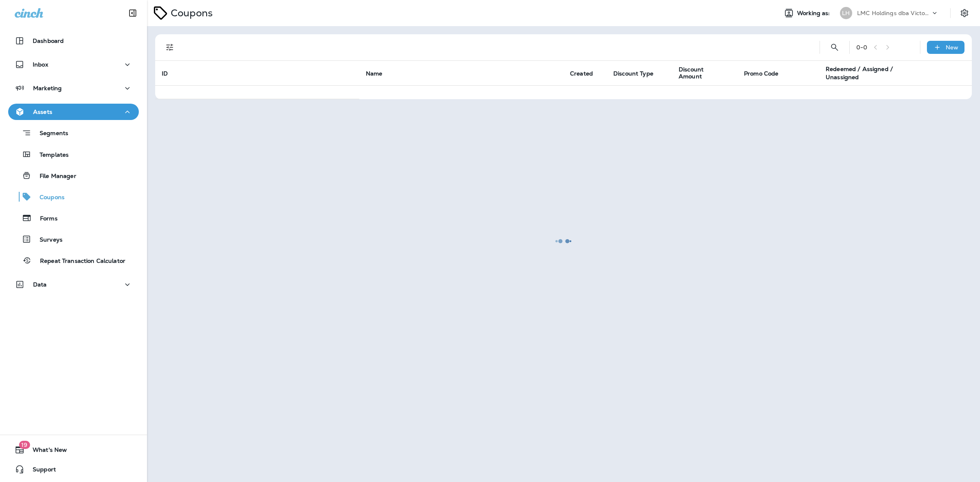 The height and width of the screenshot is (482, 980). I want to click on button: Inbox, so click(73, 65).